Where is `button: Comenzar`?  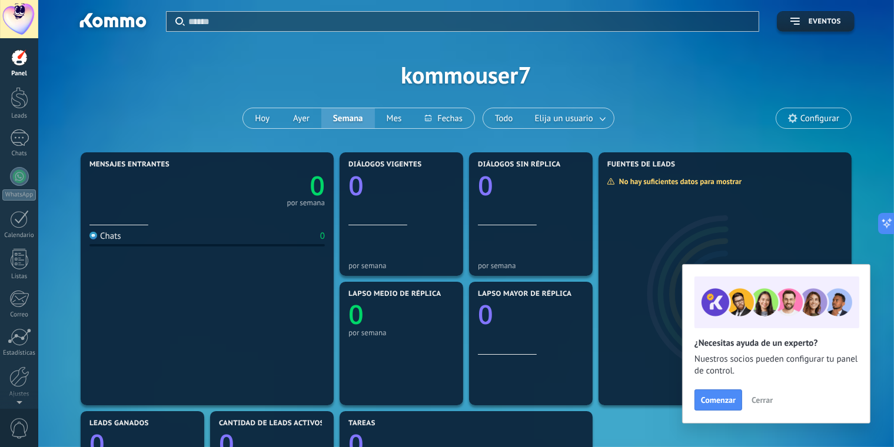 button: Comenzar is located at coordinates (718, 400).